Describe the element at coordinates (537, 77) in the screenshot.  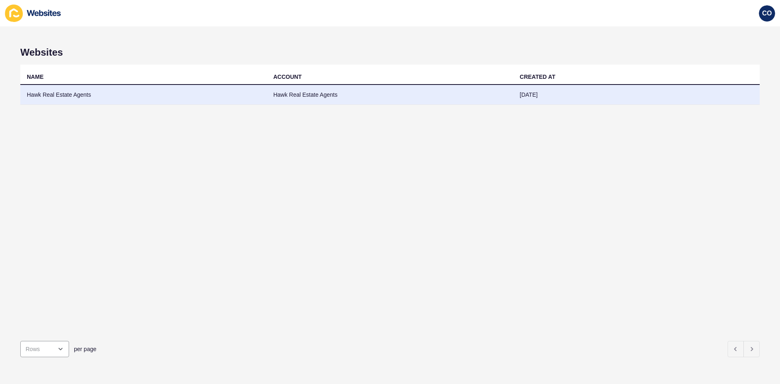
I see `div: CREATED AT` at that location.